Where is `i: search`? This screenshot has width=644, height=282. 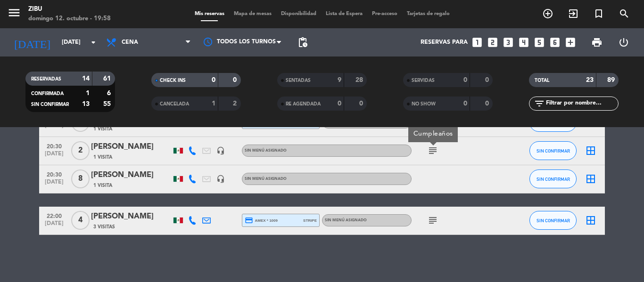 i: search is located at coordinates (624, 13).